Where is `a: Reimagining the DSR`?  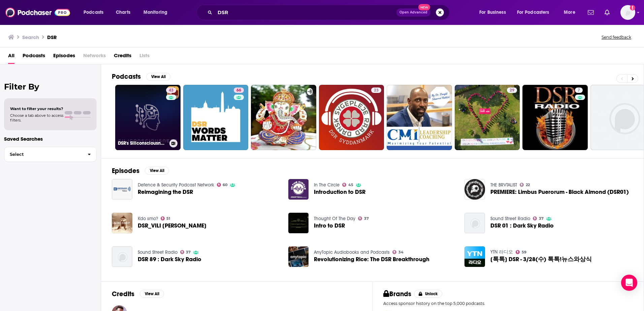
a: Reimagining the DSR is located at coordinates (122, 189).